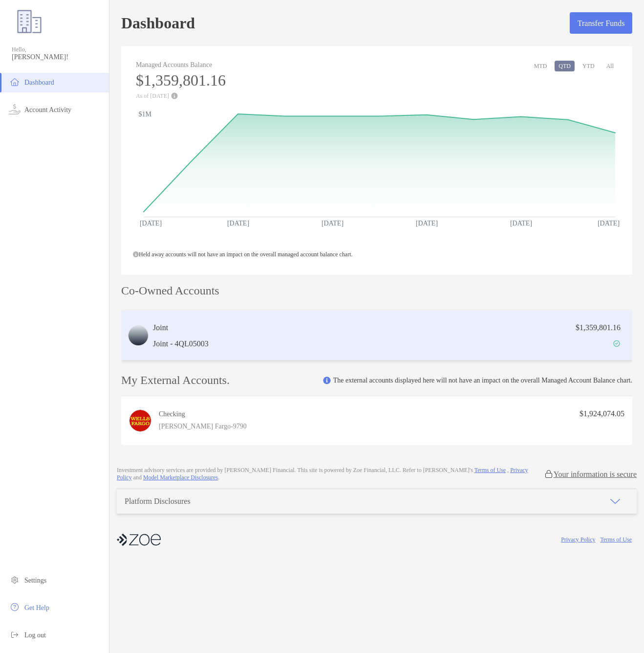 This screenshot has width=644, height=653. I want to click on img: icon arrow, so click(616, 501).